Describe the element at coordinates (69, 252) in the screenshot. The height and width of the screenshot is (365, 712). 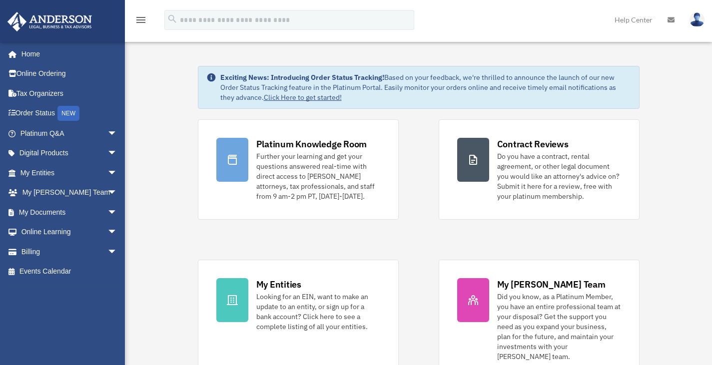
I see `a: Billingarrow_drop_down` at that location.